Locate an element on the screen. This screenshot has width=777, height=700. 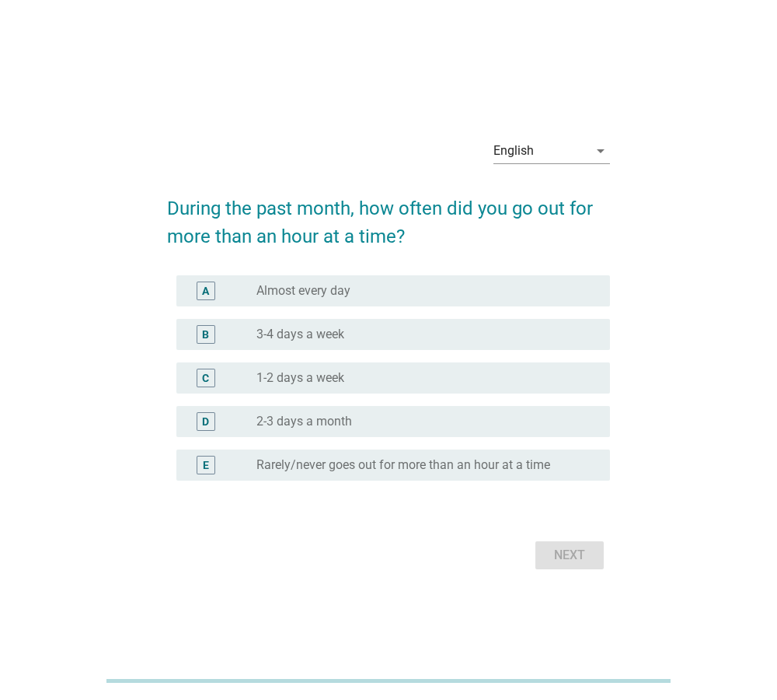
label: Rarely/never goes out for more than an hour at a time is located at coordinates (404, 465).